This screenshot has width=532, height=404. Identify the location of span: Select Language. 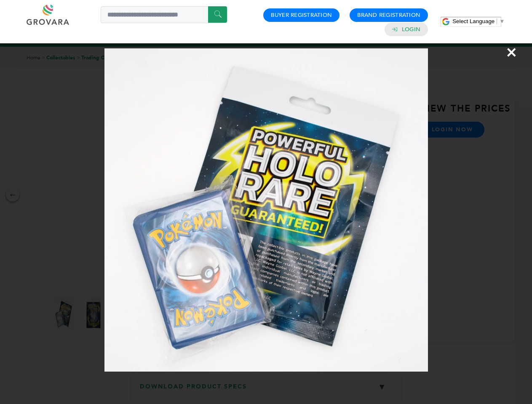
(474, 21).